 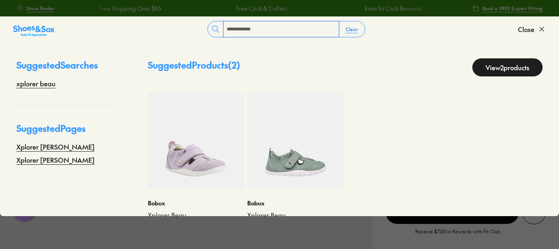 What do you see at coordinates (261, 8) in the screenshot?
I see `a: Free Click & Collect` at bounding box center [261, 8].